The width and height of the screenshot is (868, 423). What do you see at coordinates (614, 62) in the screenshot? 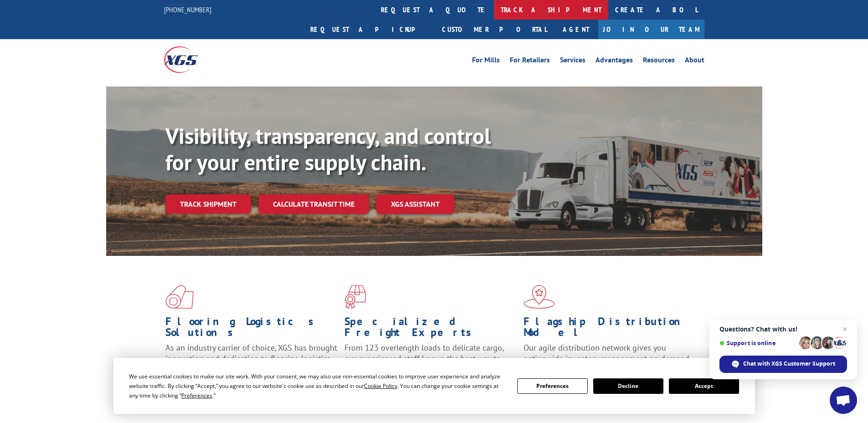
I see `a: Advantages` at bounding box center [614, 62].